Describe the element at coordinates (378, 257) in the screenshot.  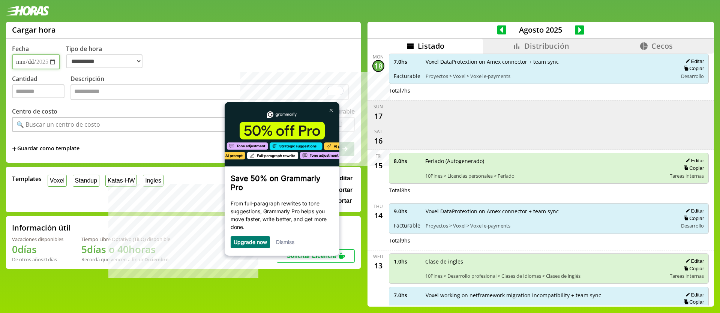
I see `div: Wed` at that location.